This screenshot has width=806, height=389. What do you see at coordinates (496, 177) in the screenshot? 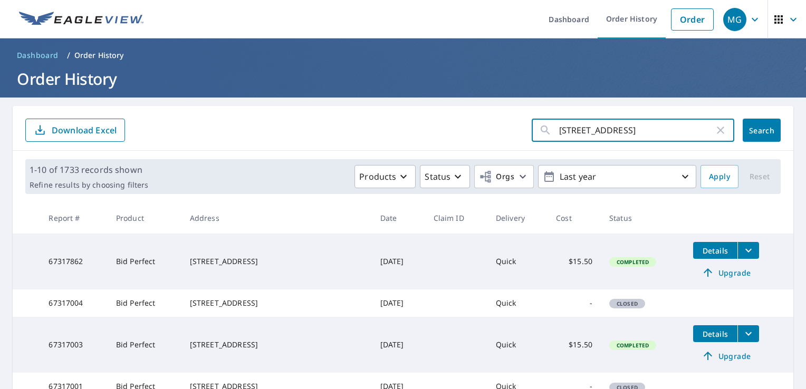
I see `span: Orgs` at bounding box center [496, 177].